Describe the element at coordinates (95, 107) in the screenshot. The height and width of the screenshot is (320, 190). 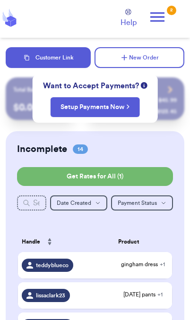
I see `button: Setup Payments Now` at that location.